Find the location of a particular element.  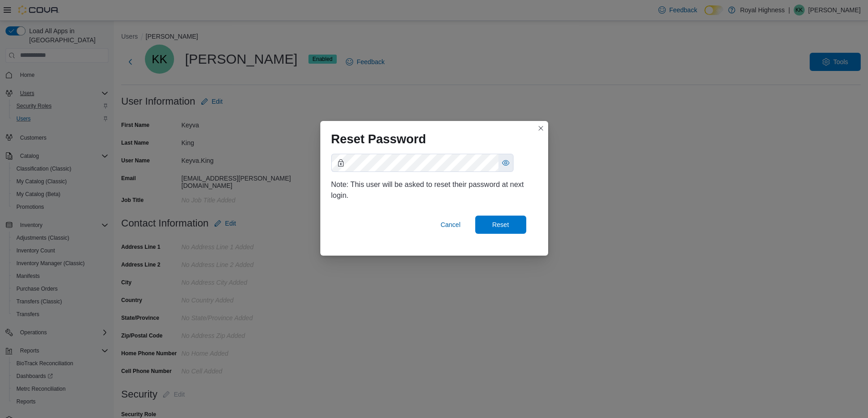

span: Reset is located at coordinates (500, 225).